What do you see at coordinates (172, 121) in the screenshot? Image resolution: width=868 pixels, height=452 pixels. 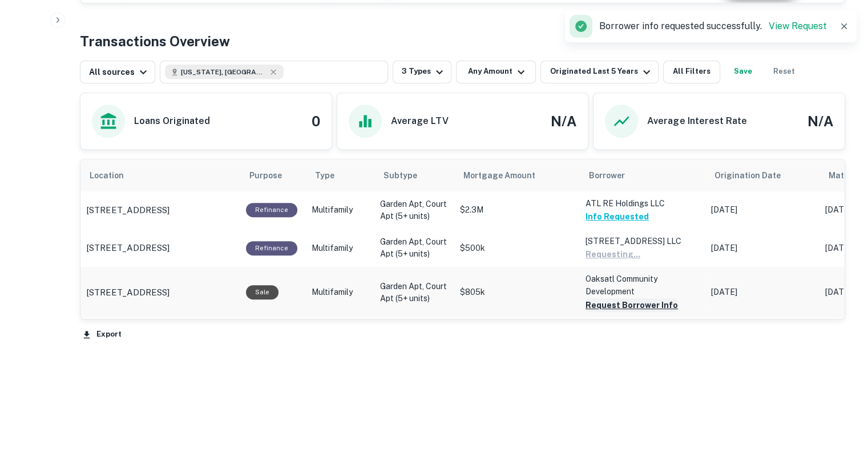 I see `h6: Loans Originated` at bounding box center [172, 121].